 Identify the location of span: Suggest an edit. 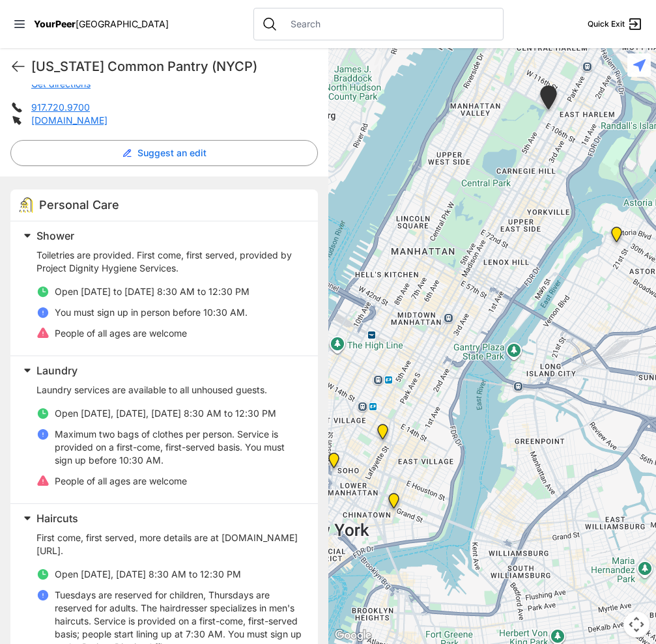
(172, 153).